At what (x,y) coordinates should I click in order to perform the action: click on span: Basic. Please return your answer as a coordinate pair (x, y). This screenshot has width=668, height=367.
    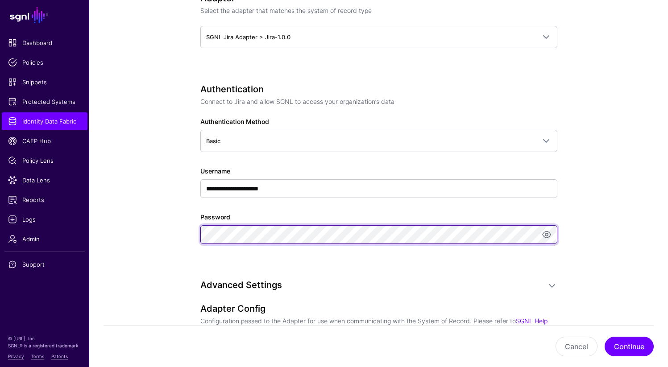
    Looking at the image, I should click on (213, 141).